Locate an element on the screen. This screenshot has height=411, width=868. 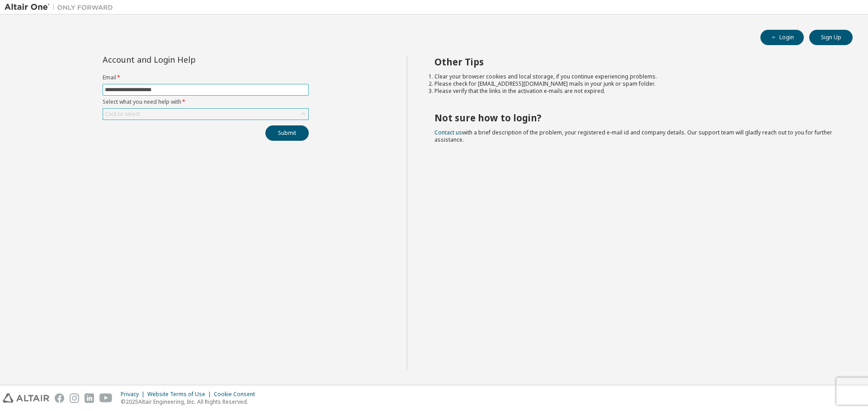
label: Email is located at coordinates (205, 78).